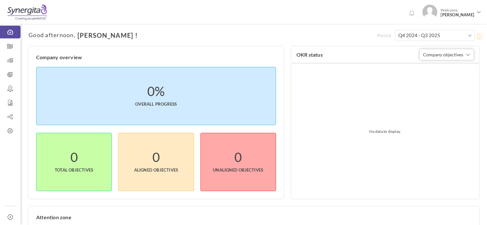 This screenshot has height=225, width=487. I want to click on label: No data to display., so click(385, 131).